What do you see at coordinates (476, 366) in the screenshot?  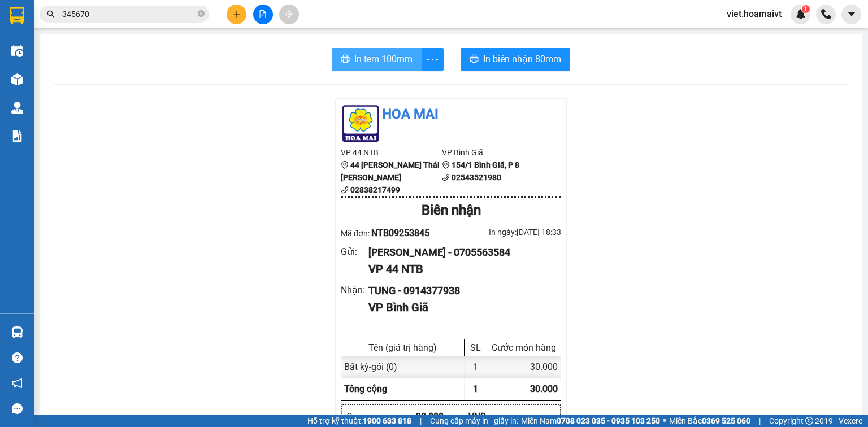 I see `div: 1` at bounding box center [476, 366].